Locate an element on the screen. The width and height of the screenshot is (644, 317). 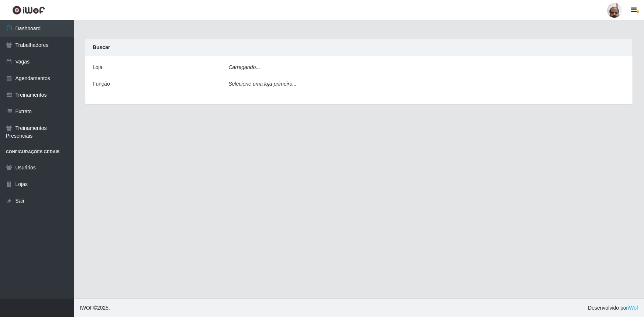
i: Selecione uma loja primeiro... is located at coordinates (262, 84).